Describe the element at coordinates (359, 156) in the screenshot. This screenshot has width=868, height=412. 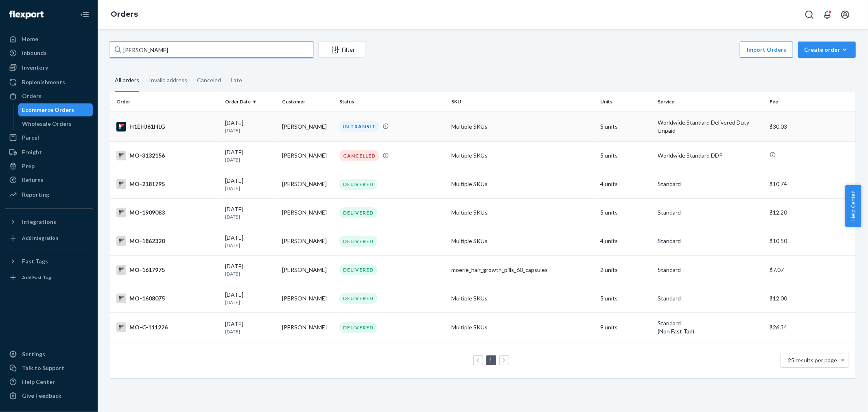
I see `div: CANCELLED` at that location.